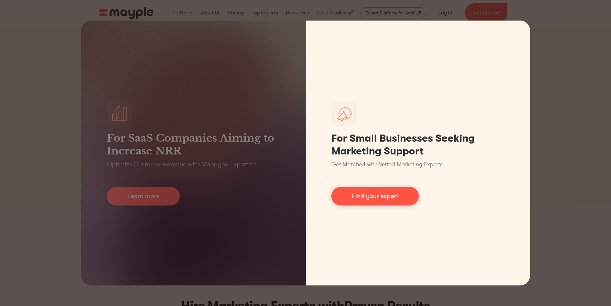 This screenshot has width=611, height=306. Describe the element at coordinates (418, 145) in the screenshot. I see `h1: For Small Businesses Seeking Marketing Support` at that location.